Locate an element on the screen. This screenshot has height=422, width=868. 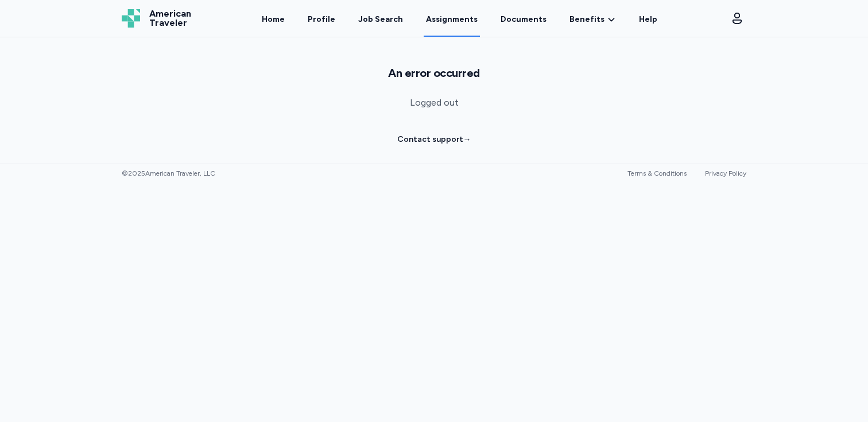
span: American Traveler is located at coordinates (170, 18).